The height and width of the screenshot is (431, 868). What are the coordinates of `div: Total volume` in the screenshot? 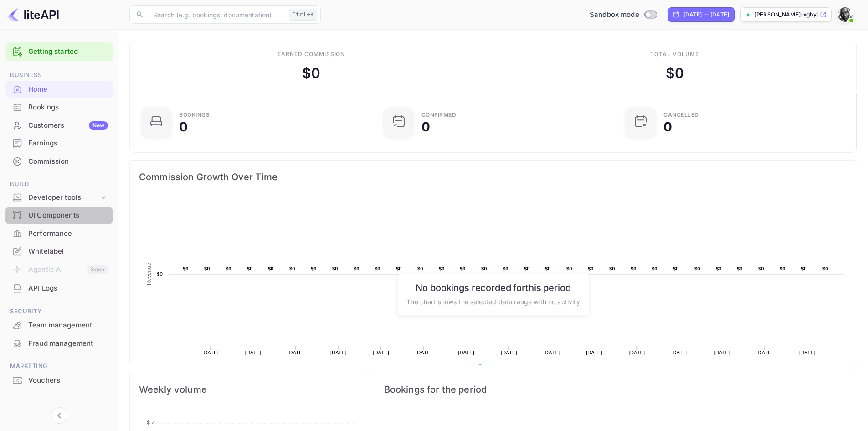 It's located at (675, 55).